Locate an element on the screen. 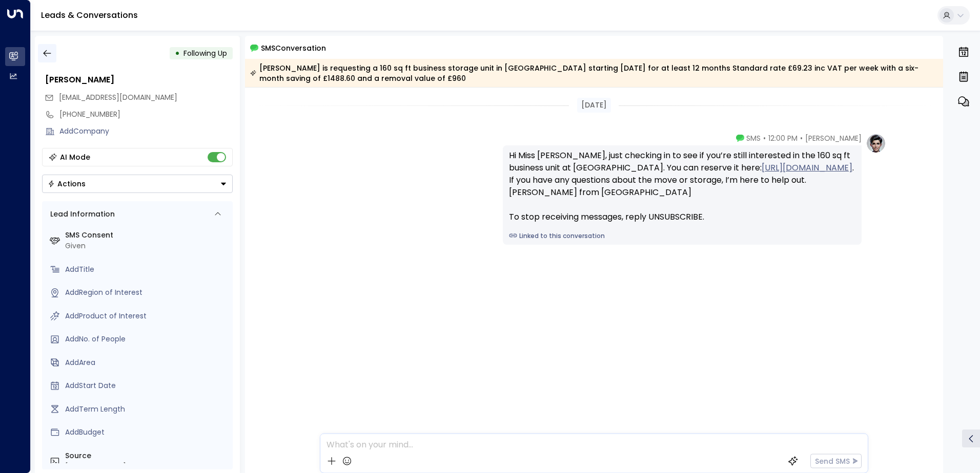  div: AddNo. of People is located at coordinates (146, 339).